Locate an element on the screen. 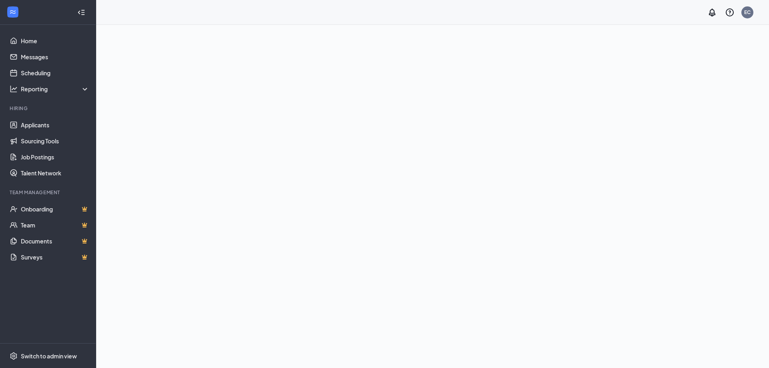 This screenshot has height=368, width=769. svg: Settings is located at coordinates (14, 356).